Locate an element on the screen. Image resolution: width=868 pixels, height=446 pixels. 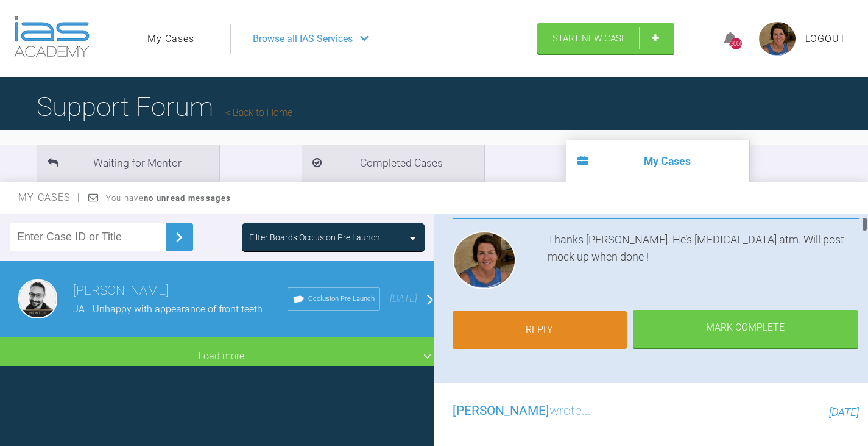
img: profile.png is located at coordinates (778, 39).